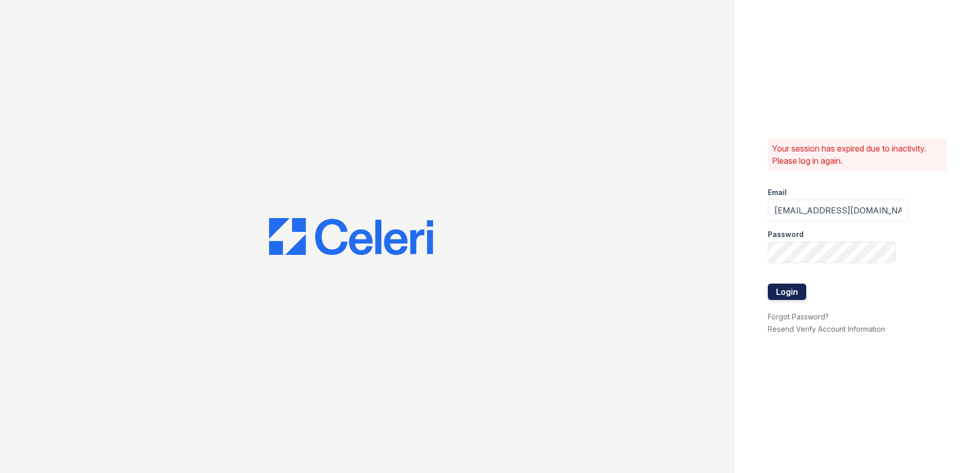 The width and height of the screenshot is (980, 473). Describe the element at coordinates (798, 316) in the screenshot. I see `a: Forgot Password?` at that location.